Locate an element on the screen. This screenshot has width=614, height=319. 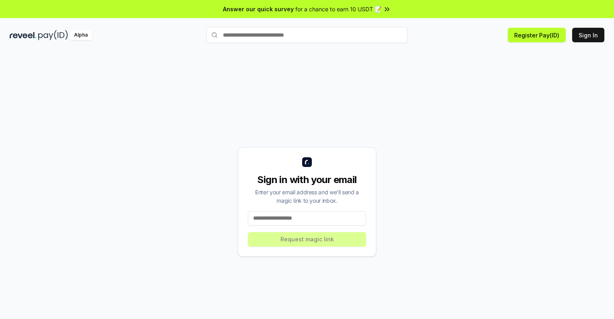
button: Sign In is located at coordinates (588, 35).